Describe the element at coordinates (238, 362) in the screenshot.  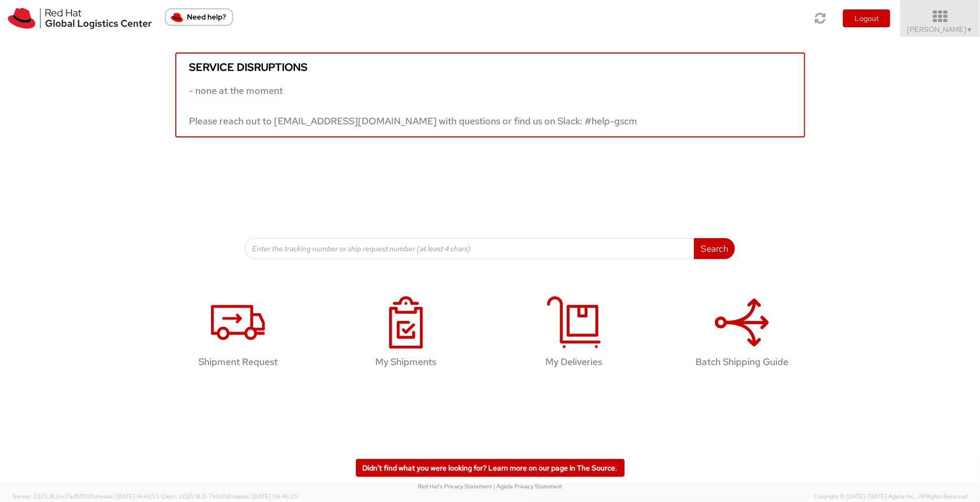
I see `h4: Shipment Request` at that location.